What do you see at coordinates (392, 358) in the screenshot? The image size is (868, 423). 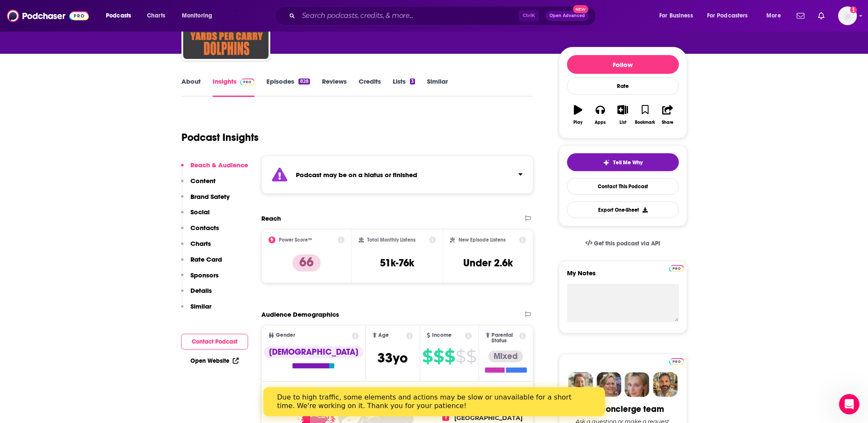 I see `span: 33 yo` at bounding box center [392, 358].